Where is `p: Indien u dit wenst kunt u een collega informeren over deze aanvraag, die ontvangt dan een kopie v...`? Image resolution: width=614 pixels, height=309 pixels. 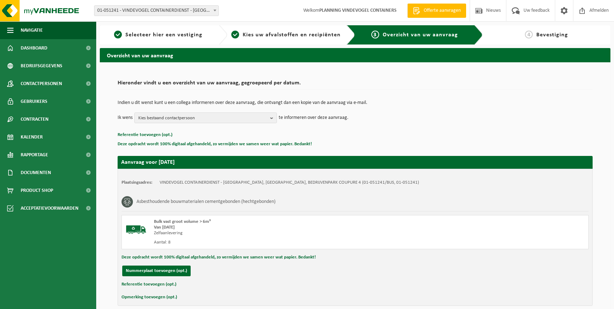 p: Indien u dit wenst kunt u een collega informeren over deze aanvraag, die ontvangt dan een kopie v... is located at coordinates (355, 103).